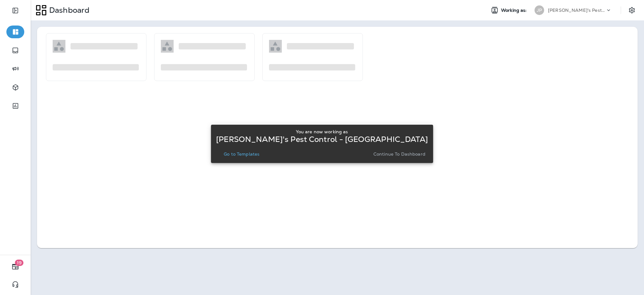 This screenshot has width=644, height=295. Describe the element at coordinates (399, 154) in the screenshot. I see `p: Continue to Dashboard` at that location.